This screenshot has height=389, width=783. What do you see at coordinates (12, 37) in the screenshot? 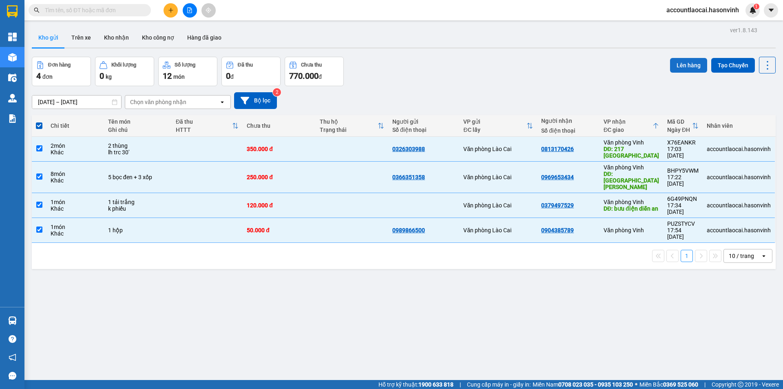
I see `img: dashboard-icon` at bounding box center [12, 37].